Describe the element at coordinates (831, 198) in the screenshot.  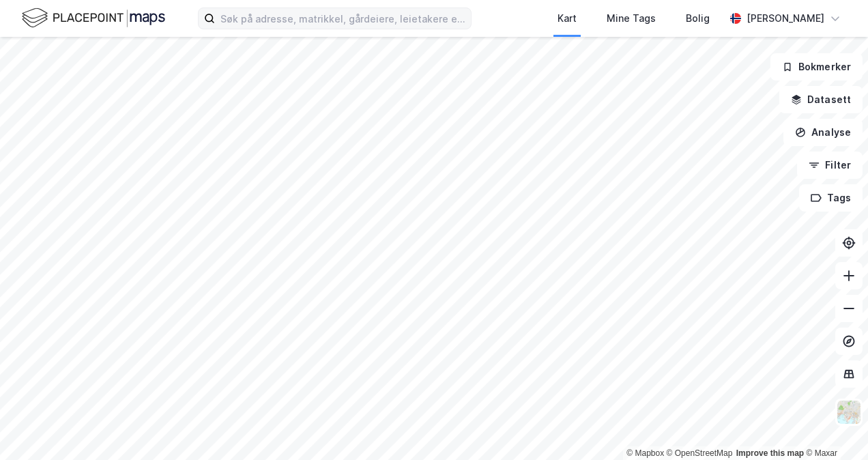
I see `button: Tags` at that location.